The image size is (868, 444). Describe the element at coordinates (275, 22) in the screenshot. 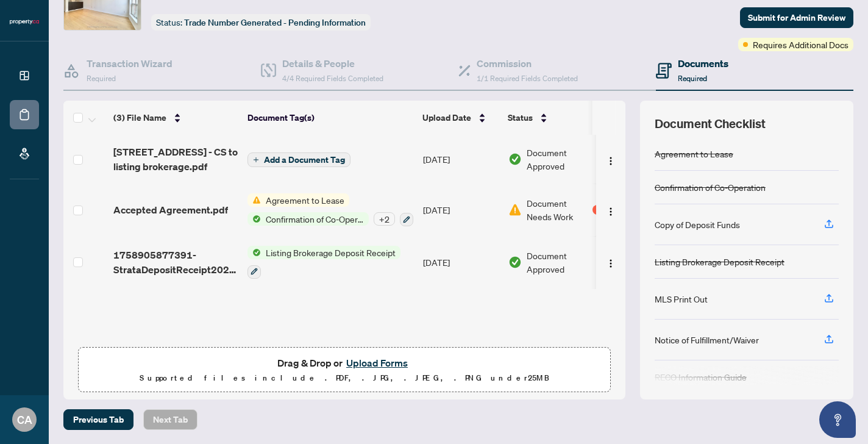

I see `span: Trade Number Generated - Pending Information` at that location.